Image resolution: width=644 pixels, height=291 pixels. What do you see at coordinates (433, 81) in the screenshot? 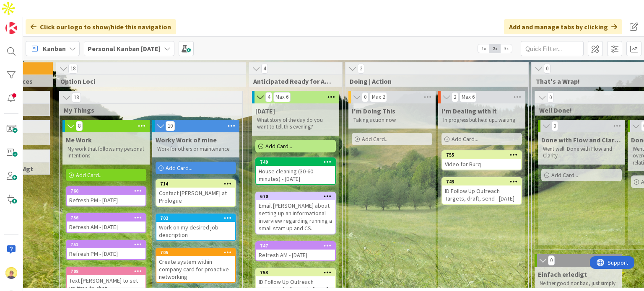
I see `span: Doing | Action` at bounding box center [433, 81].